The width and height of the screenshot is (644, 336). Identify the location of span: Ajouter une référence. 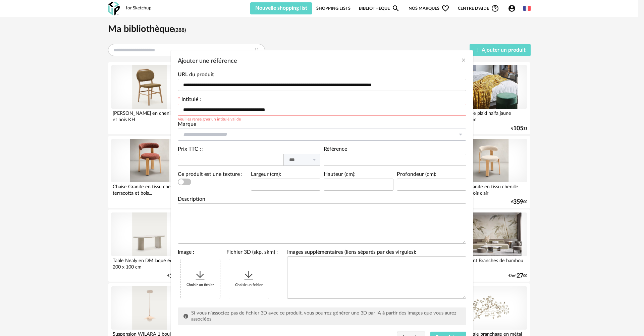
(208, 61).